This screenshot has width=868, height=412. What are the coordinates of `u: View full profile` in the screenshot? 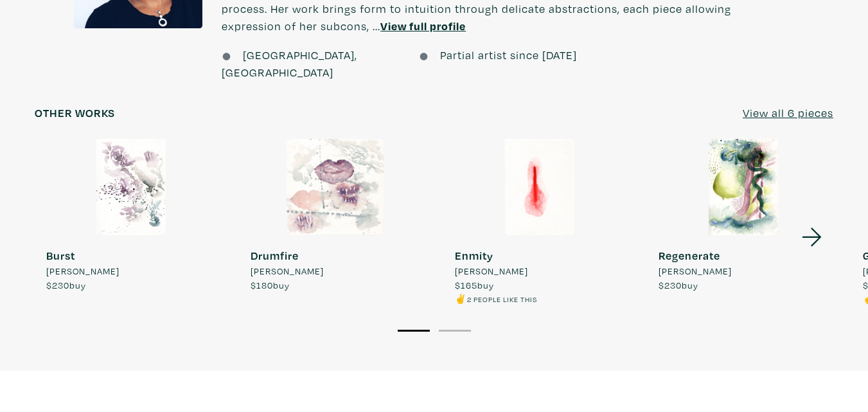 It's located at (423, 26).